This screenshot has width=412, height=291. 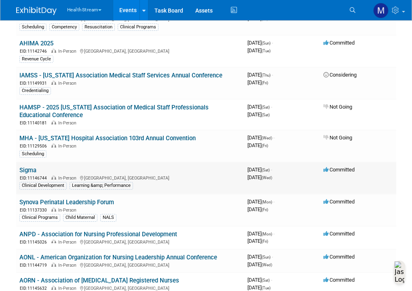 I want to click on a: Synova Perinatal Leadership Forum, so click(x=67, y=202).